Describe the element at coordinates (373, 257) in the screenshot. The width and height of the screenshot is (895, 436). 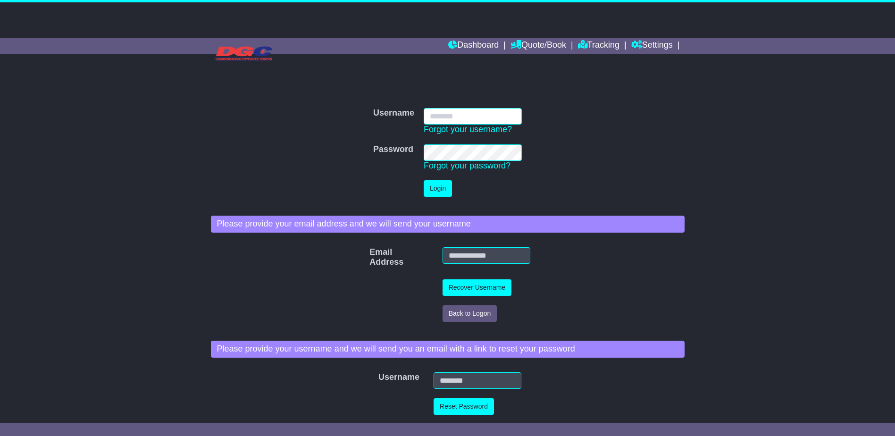
I see `label: Email Address` at that location.